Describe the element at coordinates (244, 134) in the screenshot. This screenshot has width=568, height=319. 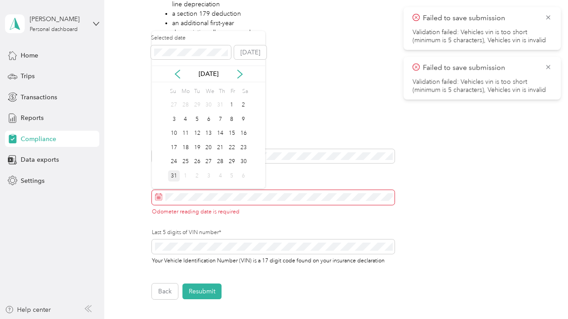
I see `div: 16` at that location.